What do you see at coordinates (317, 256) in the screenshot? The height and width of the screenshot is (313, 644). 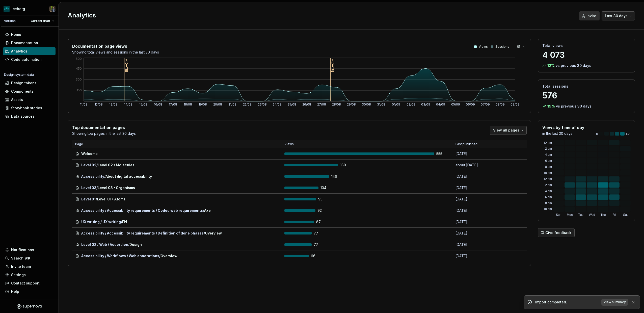 I see `span: 66` at bounding box center [317, 256].